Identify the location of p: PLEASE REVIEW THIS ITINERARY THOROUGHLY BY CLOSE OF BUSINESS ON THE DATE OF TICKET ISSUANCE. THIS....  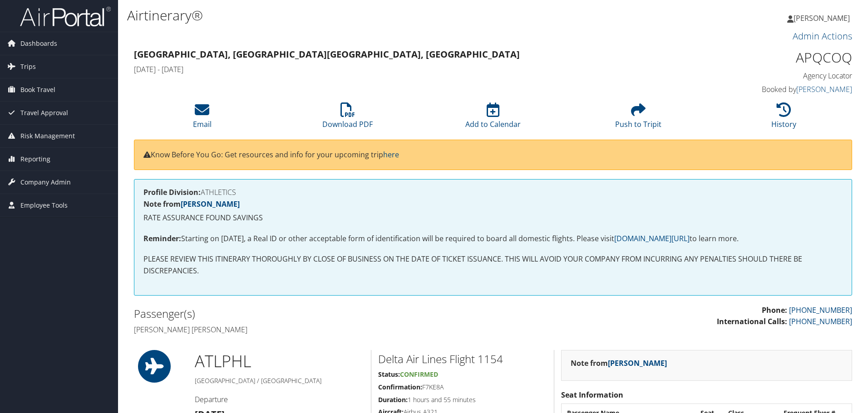
(493, 265).